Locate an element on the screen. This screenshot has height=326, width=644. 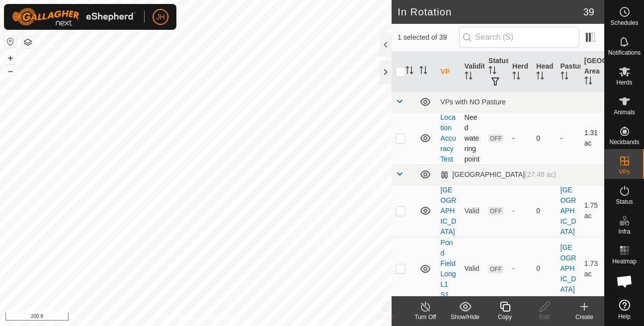
h2: In Rotation is located at coordinates (490, 12).